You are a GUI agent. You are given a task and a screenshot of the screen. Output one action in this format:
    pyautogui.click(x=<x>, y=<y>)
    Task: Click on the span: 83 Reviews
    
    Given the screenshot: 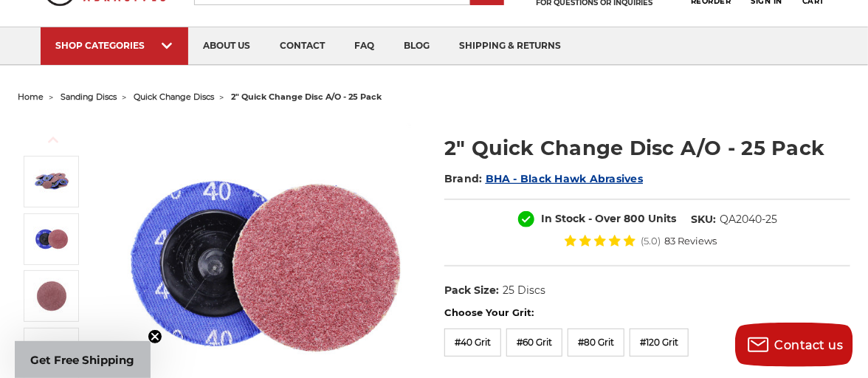 What is the action you would take?
    pyautogui.click(x=691, y=241)
    